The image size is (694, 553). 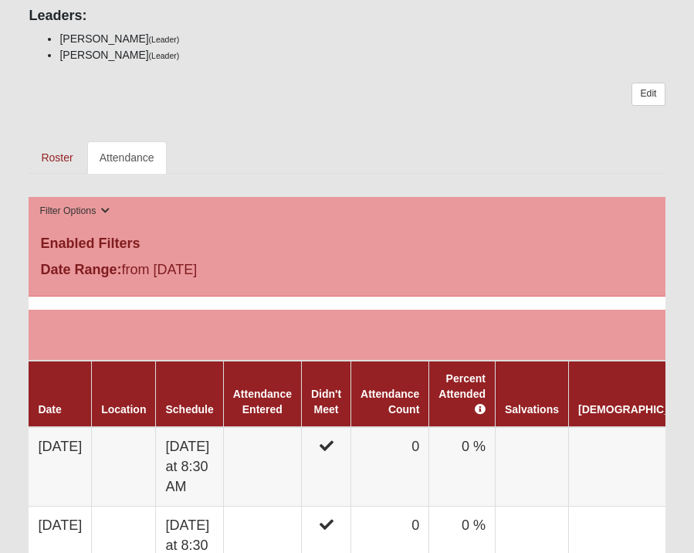 What do you see at coordinates (127, 157) in the screenshot?
I see `a: Attendance` at bounding box center [127, 157].